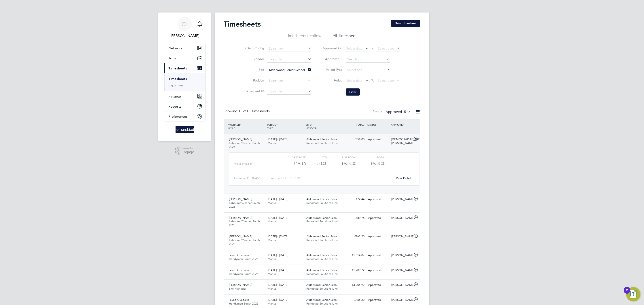 The height and width of the screenshot is (305, 644). Describe the element at coordinates (188, 152) in the screenshot. I see `span: Engage` at that location.